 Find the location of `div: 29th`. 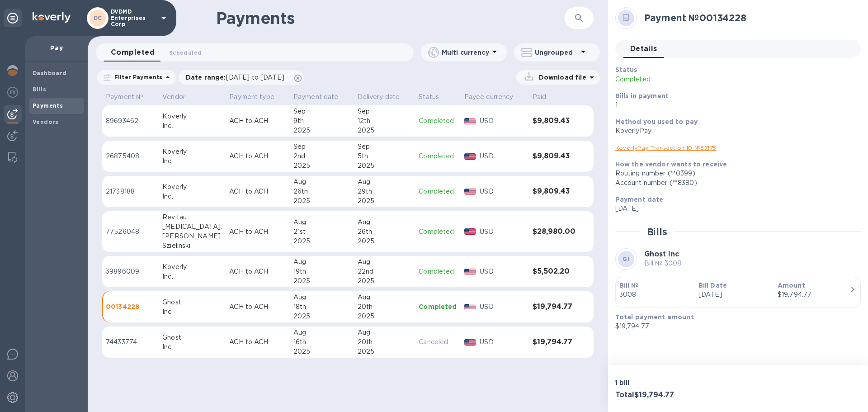

div: 29th is located at coordinates (384, 192).